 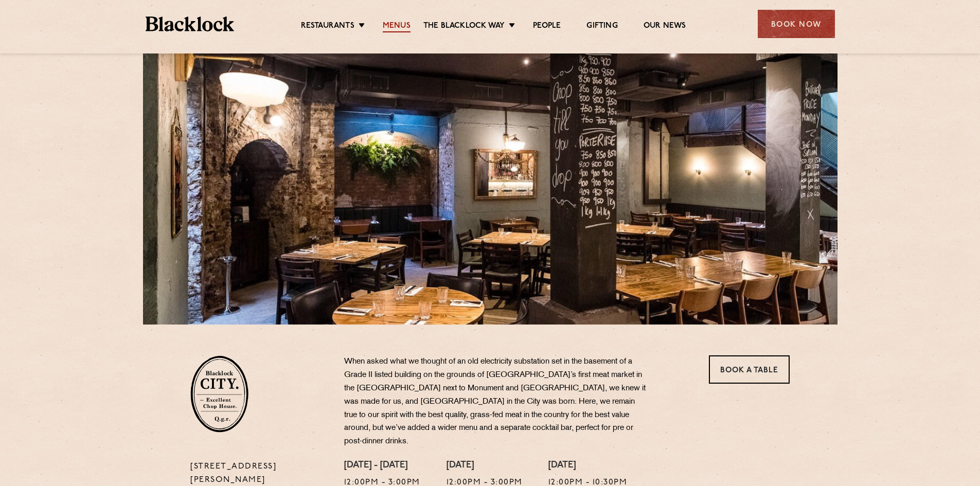 I want to click on div: Book Now, so click(x=797, y=24).